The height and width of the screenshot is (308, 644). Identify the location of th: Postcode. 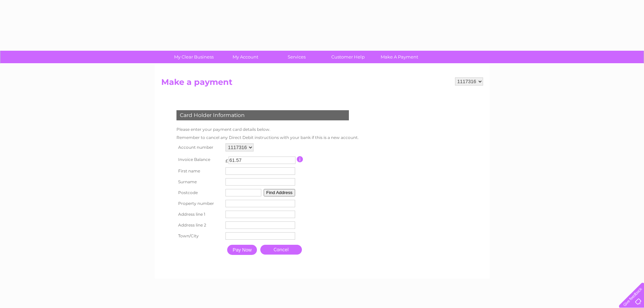
(199, 193).